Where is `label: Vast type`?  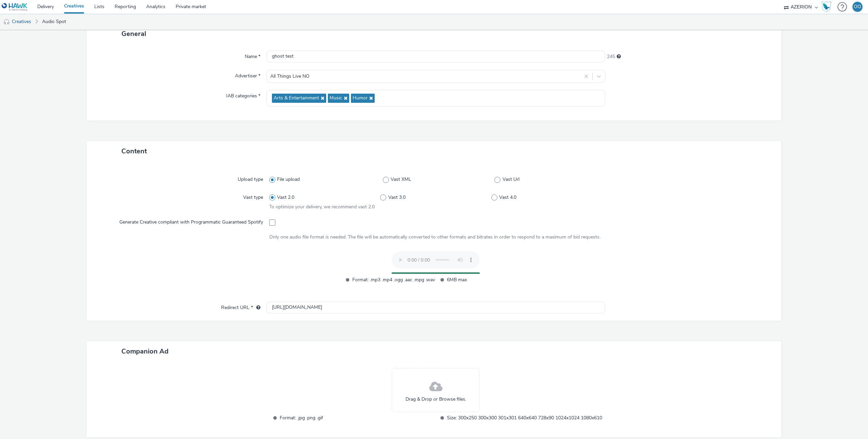
label: Vast type is located at coordinates (253, 196).